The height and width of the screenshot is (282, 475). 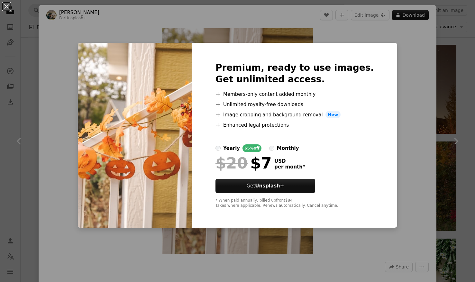 What do you see at coordinates (333, 115) in the screenshot?
I see `span: New` at bounding box center [333, 115].